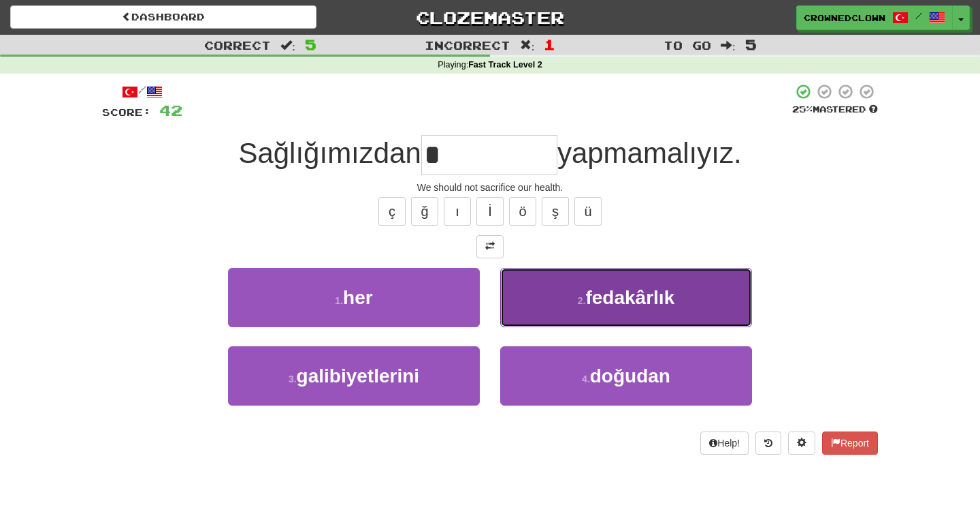 This screenshot has width=980, height=514. I want to click on span: doğudan, so click(630, 375).